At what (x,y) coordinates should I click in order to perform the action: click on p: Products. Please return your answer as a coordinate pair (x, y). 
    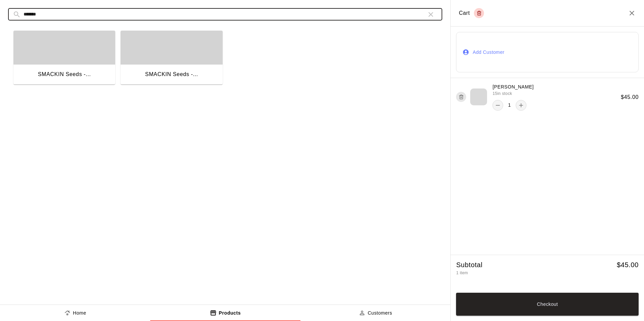
    Looking at the image, I should click on (229, 313).